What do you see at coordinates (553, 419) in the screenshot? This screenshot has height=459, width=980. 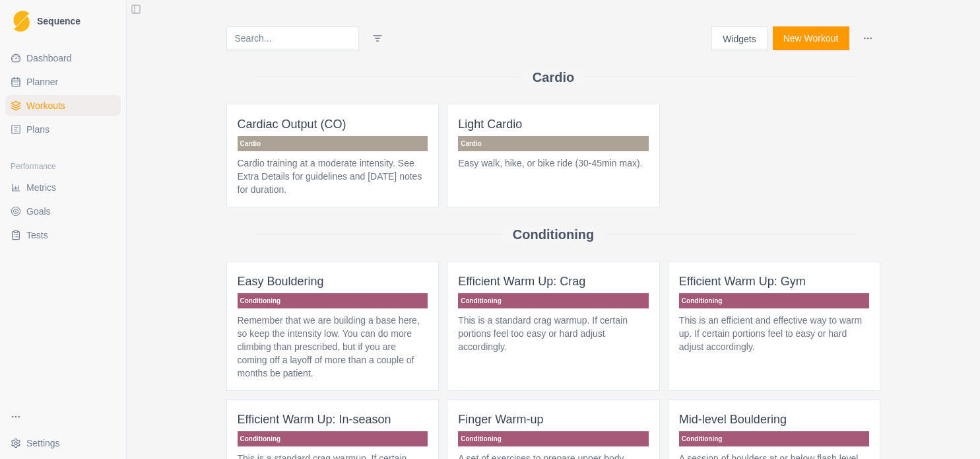 I see `p: Finger Warm-up` at bounding box center [553, 419].